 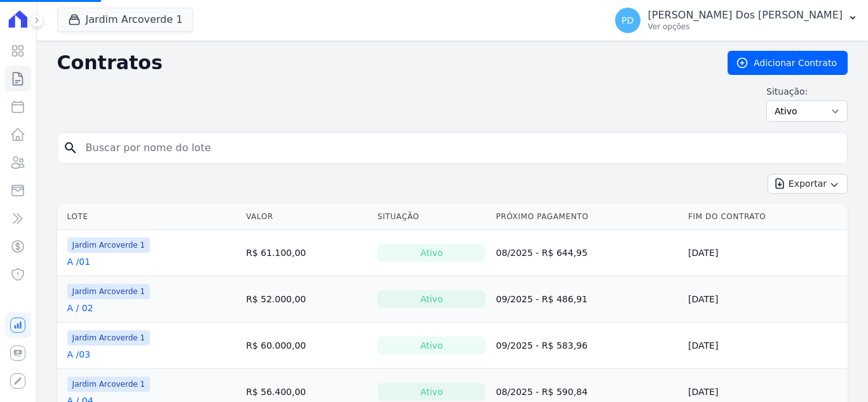 What do you see at coordinates (808, 92) in the screenshot?
I see `label: Situação:` at bounding box center [808, 92].